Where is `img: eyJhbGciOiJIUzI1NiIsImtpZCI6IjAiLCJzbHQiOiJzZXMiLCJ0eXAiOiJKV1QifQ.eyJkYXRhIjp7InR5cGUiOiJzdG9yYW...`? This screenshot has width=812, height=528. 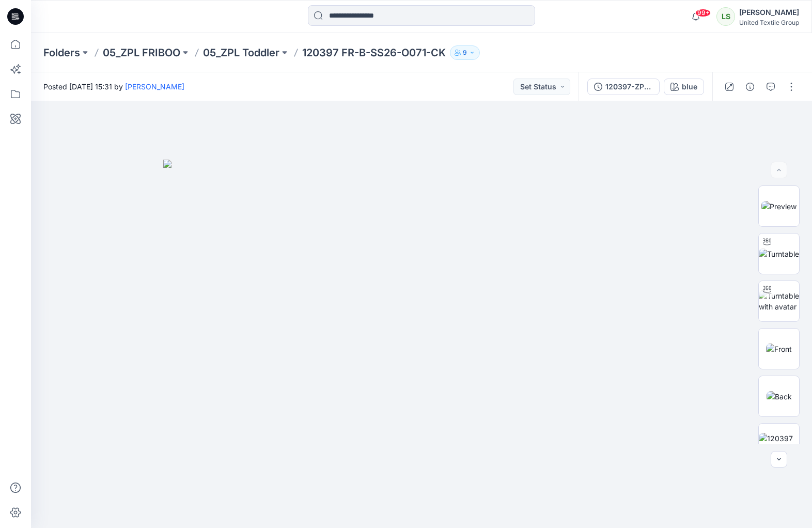
img: eyJhbGciOiJIUzI1NiIsImtpZCI6IjAiLCJzbHQiOiJzZXMiLCJ0eXAiOiJKV1QifQ.eyJkYXRhIjp7InR5cGUiOiJzdG9yYW... is located at coordinates (422, 344).